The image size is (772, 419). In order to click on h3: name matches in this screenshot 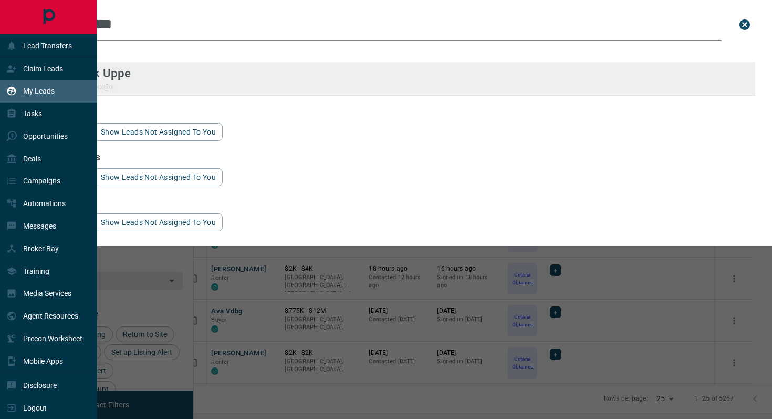, I will do `click(398, 51)`.